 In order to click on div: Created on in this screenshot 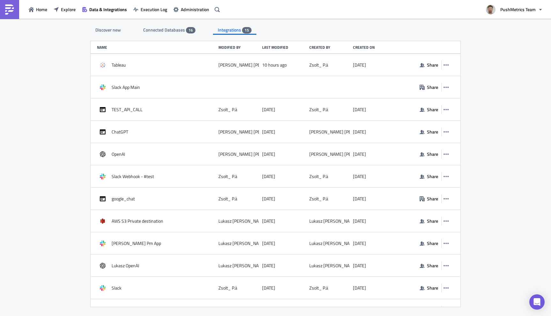, I will do `click(375, 47)`.